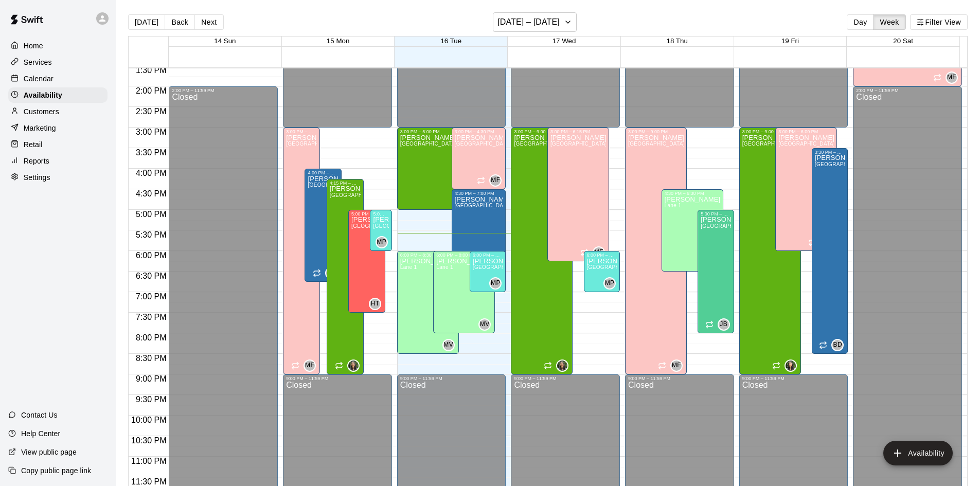  I want to click on span: 3:30 PM, so click(151, 152).